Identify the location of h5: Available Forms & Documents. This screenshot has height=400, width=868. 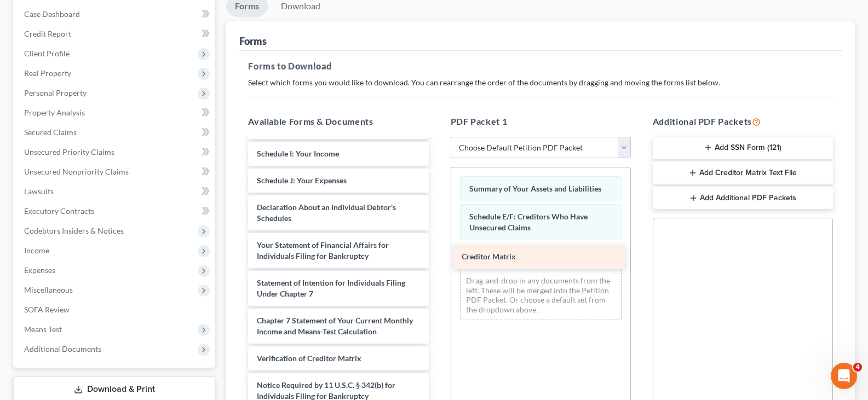
(338, 122).